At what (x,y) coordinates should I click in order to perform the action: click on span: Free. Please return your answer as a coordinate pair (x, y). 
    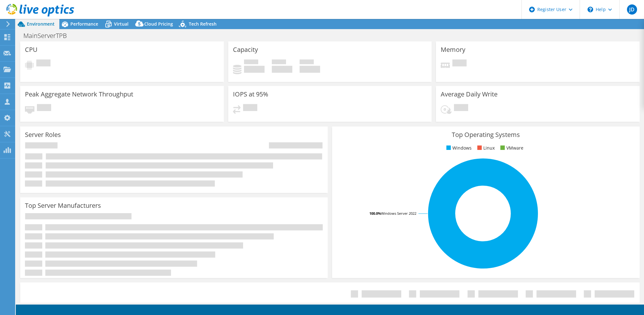
    Looking at the image, I should click on (279, 63).